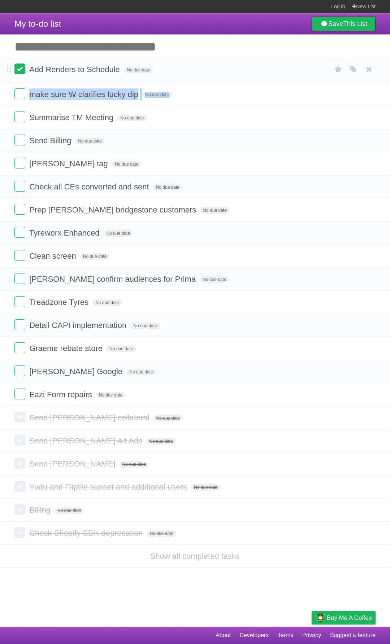  What do you see at coordinates (38, 23) in the screenshot?
I see `span: My to-do list` at bounding box center [38, 23].